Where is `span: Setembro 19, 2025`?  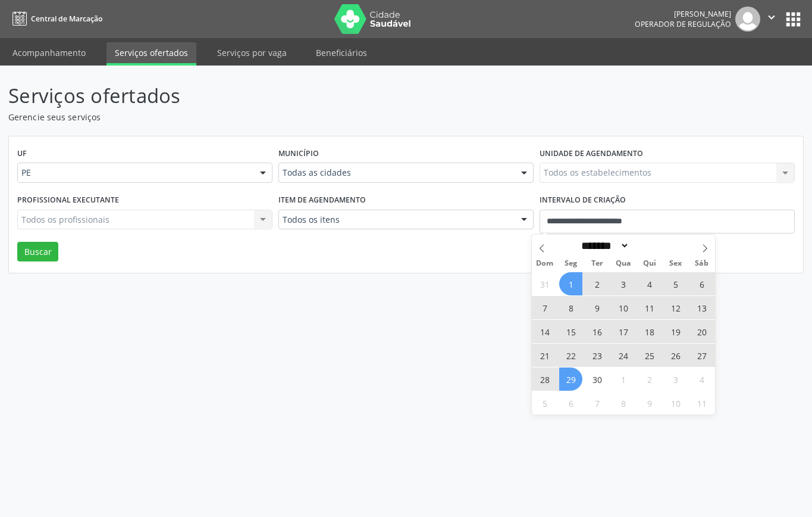 span: Setembro 19, 2025 is located at coordinates (675, 331).